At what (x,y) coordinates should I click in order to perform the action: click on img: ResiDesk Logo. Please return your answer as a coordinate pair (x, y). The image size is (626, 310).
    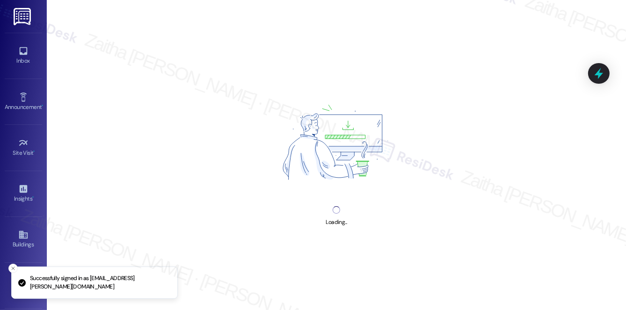
    Looking at the image, I should click on (23, 16).